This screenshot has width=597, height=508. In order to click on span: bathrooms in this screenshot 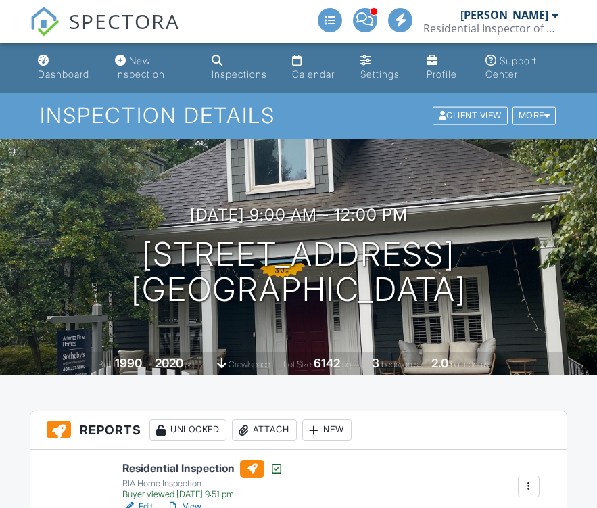, I will do `click(469, 364)`.